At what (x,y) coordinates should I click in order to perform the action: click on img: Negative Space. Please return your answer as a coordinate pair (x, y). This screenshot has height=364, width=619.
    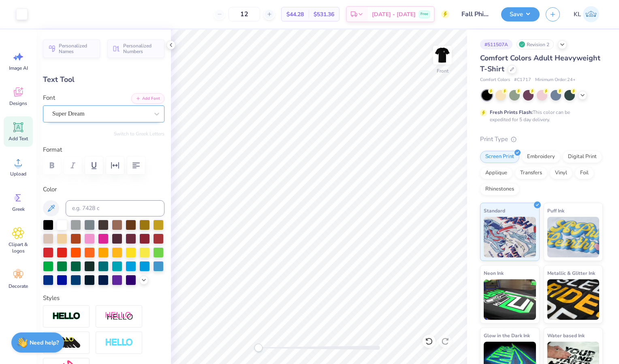
    Looking at the image, I should click on (119, 342).